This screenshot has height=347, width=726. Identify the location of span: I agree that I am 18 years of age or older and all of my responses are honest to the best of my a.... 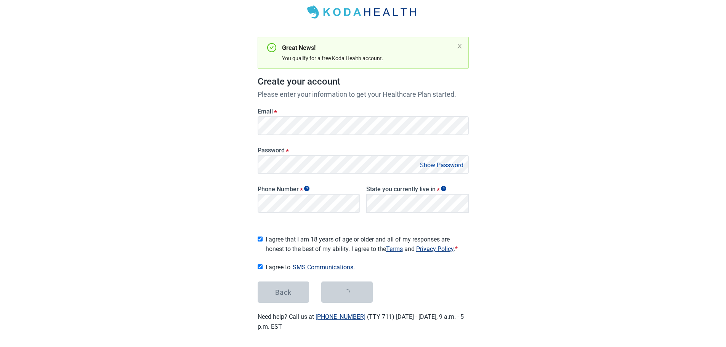
(367, 244).